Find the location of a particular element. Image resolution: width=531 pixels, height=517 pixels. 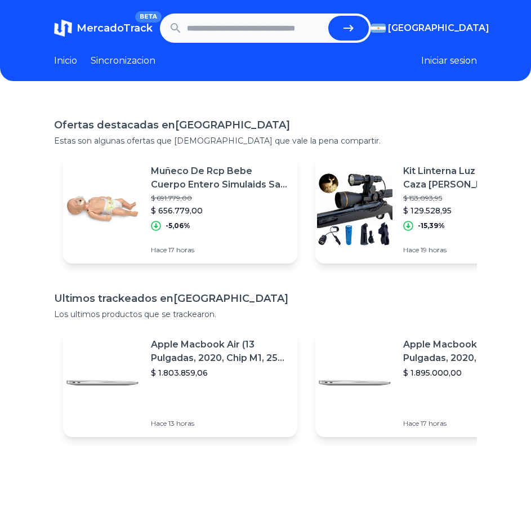

span: MercadoTrack is located at coordinates (114, 28).